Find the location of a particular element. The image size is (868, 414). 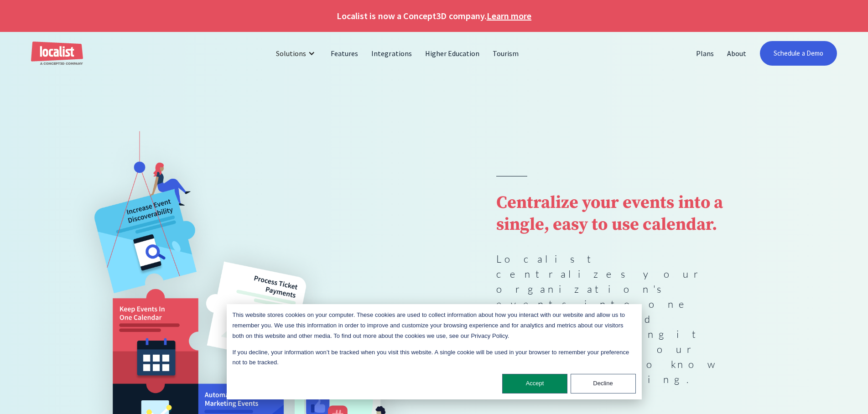

button: Decline is located at coordinates (603, 383).